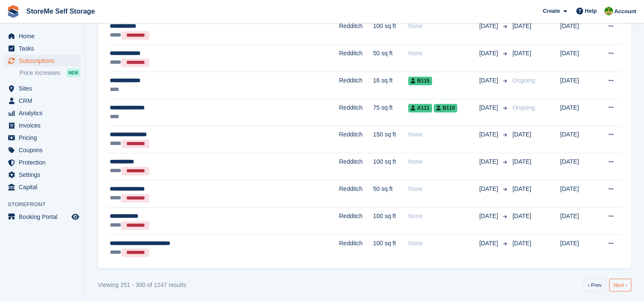  I want to click on span: Coupons, so click(45, 150).